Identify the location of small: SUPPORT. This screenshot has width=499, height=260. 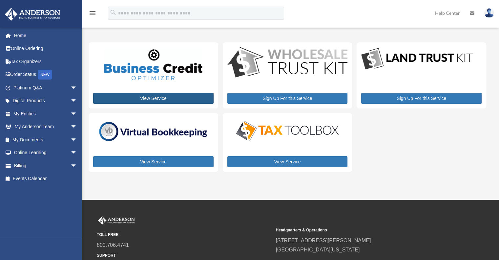
(184, 255).